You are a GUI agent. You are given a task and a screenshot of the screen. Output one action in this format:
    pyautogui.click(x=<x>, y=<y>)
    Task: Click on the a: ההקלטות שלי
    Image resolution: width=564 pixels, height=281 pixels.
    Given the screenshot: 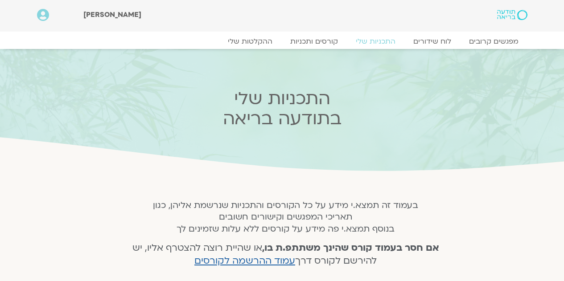 What is the action you would take?
    pyautogui.click(x=250, y=41)
    